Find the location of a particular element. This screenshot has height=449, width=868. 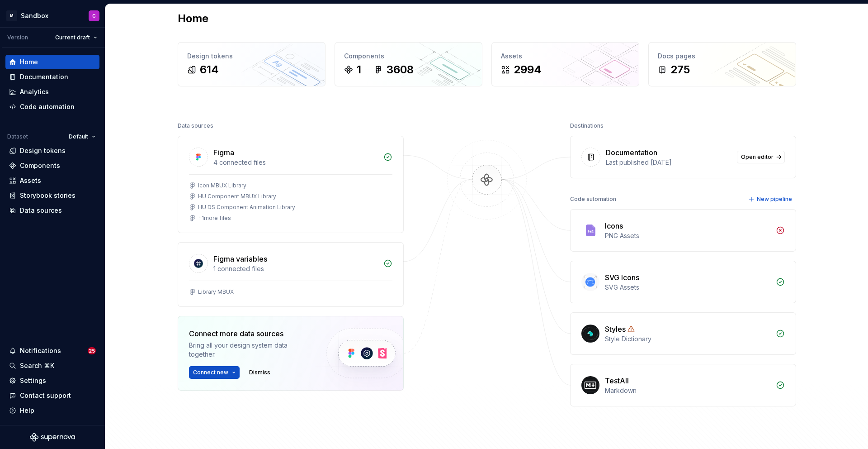

a: Supernova Logo is located at coordinates (53, 437).